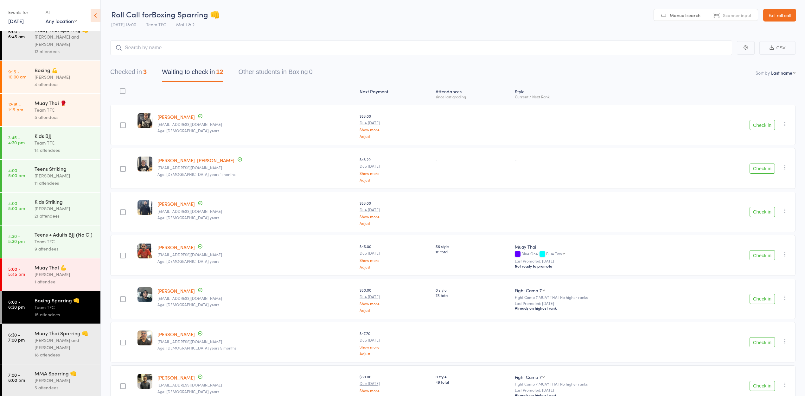  Describe the element at coordinates (156, 24) in the screenshot. I see `span: Team TFC` at that location.